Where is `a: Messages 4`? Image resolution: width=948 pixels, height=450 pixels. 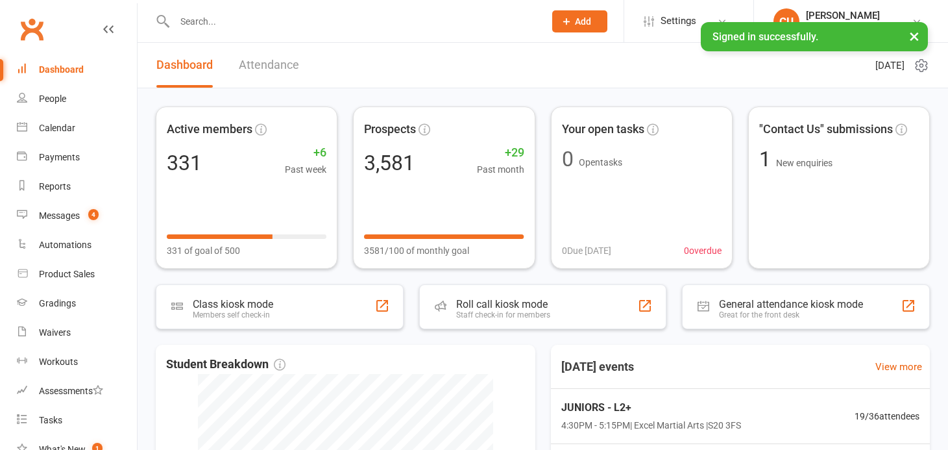
a: Messages 4 is located at coordinates (77, 215).